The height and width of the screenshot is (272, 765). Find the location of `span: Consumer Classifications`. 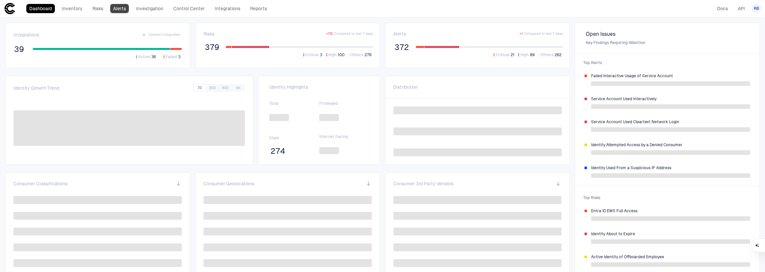

span: Consumer Classifications is located at coordinates (40, 184).